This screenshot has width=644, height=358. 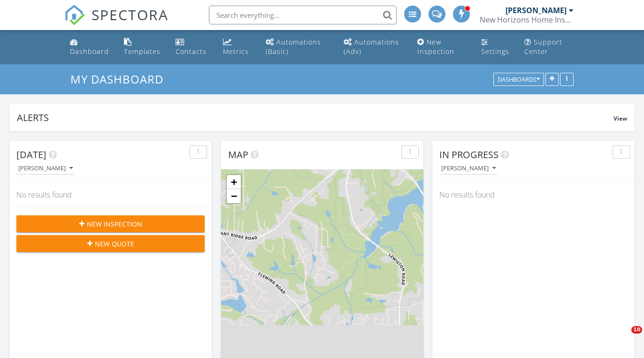 What do you see at coordinates (518, 80) in the screenshot?
I see `div: Dashboards` at bounding box center [518, 80].